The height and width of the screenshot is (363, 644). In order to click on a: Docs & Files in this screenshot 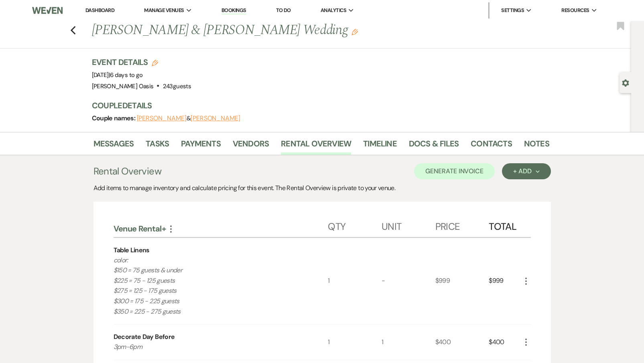, I will do `click(434, 146)`.